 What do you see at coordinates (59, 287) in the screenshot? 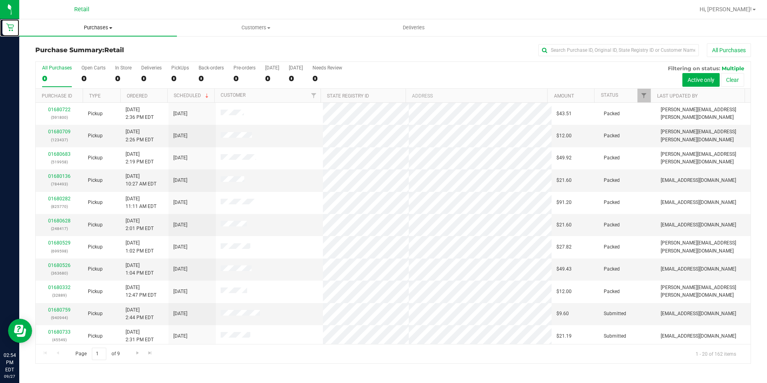
I see `a: 01680332` at bounding box center [59, 287].